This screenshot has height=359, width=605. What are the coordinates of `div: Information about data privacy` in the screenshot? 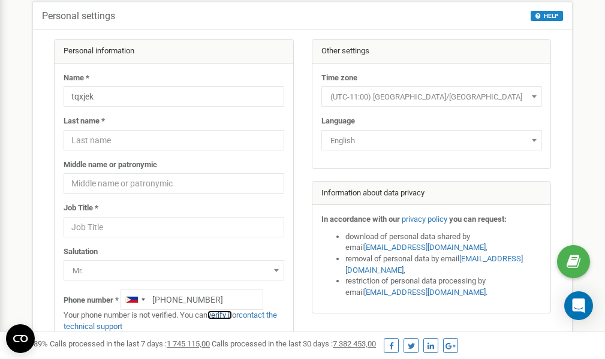 It's located at (431, 194).